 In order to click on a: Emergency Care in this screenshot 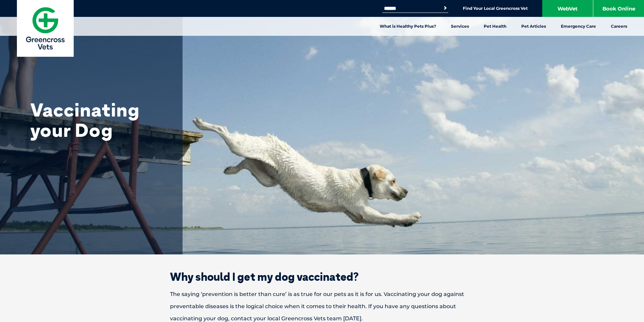, I will do `click(579, 26)`.